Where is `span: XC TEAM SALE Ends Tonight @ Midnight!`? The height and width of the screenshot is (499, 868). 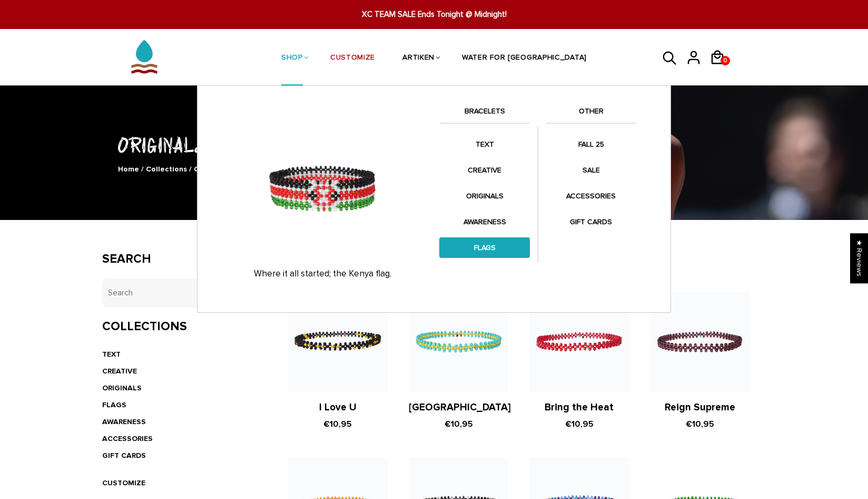
span: XC TEAM SALE Ends Tonight @ Midnight! is located at coordinates (434, 15).